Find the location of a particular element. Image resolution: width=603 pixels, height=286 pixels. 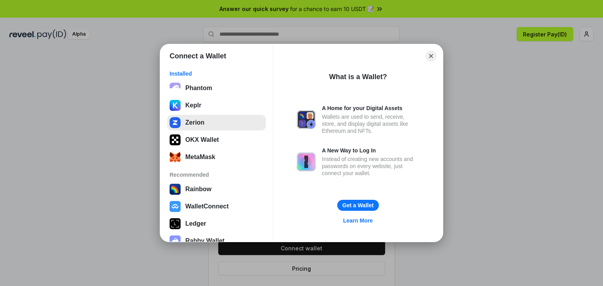

button: WalletConnect is located at coordinates (216, 207).